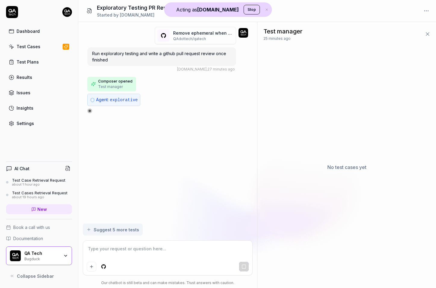  Describe the element at coordinates (23, 92) in the screenshot. I see `div: Issues` at that location.